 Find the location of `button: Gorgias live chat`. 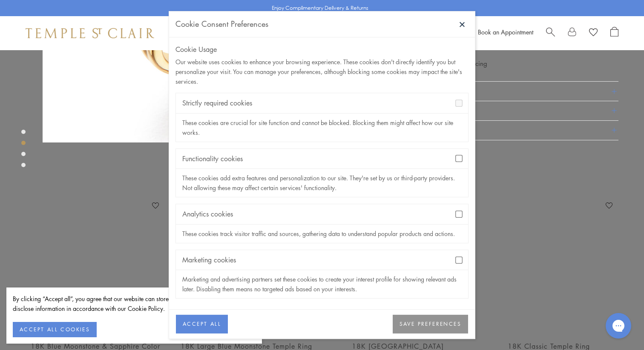

button: Gorgias live chat is located at coordinates (17, 16).